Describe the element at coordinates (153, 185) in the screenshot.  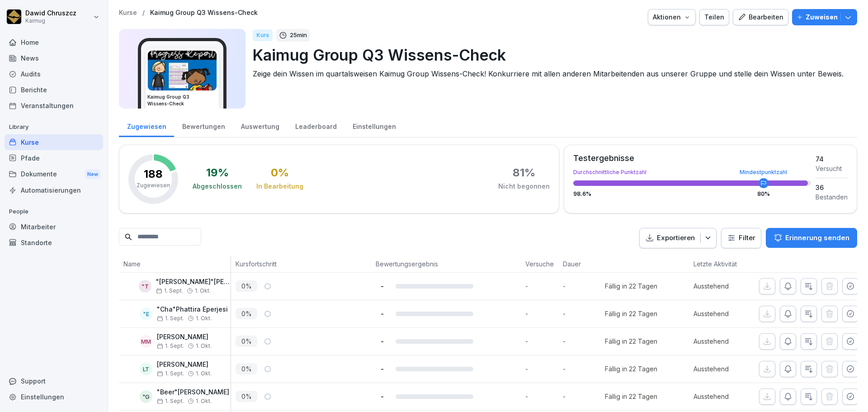
I see `p: Zugewiesen` at that location.